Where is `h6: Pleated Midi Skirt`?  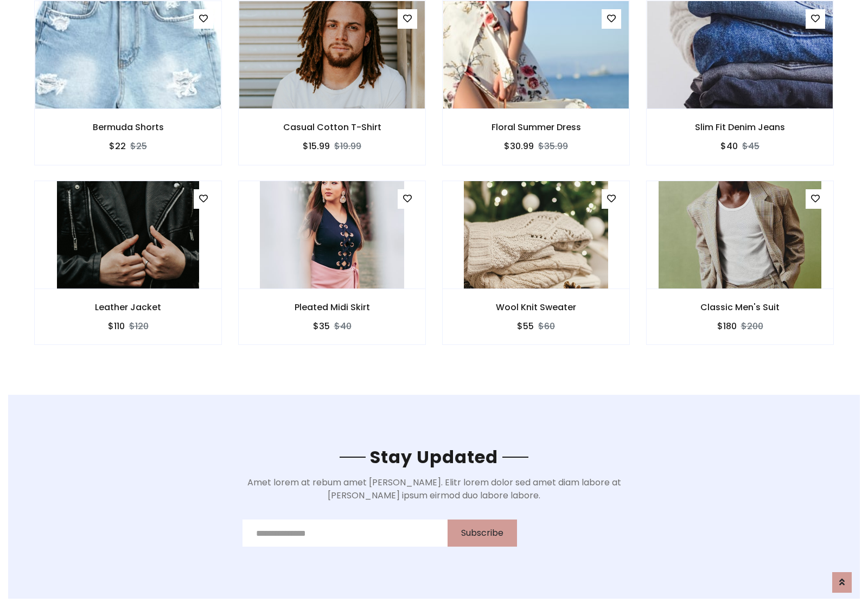 h6: Pleated Midi Skirt is located at coordinates (332, 307).